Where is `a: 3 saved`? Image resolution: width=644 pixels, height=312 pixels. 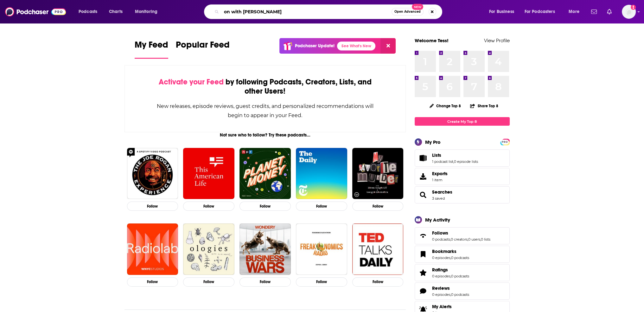
a: 3 saved is located at coordinates (439, 199).